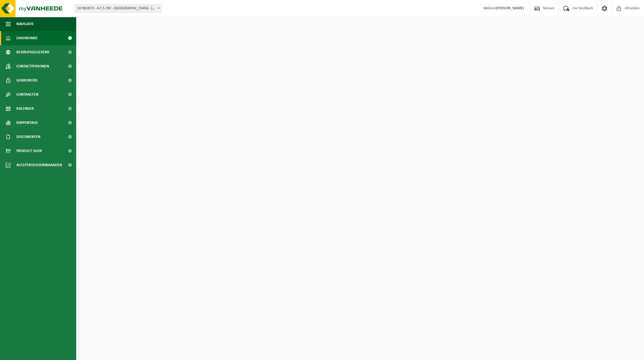  What do you see at coordinates (28, 137) in the screenshot?
I see `span: Documenten` at bounding box center [28, 137].